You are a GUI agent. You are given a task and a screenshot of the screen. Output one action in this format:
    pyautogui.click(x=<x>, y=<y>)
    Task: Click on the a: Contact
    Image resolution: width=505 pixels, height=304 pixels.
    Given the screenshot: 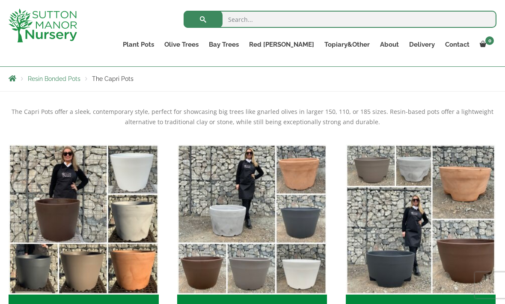 What is the action you would take?
    pyautogui.click(x=457, y=45)
    